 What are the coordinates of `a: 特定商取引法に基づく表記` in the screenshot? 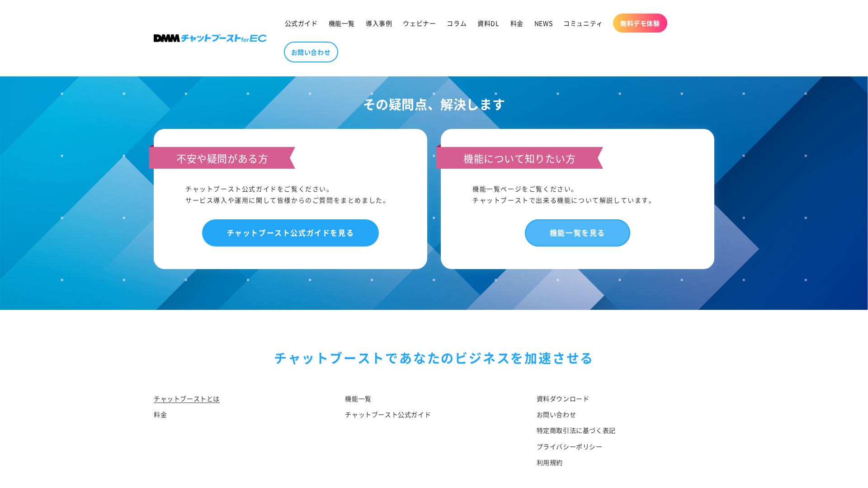 It's located at (576, 430).